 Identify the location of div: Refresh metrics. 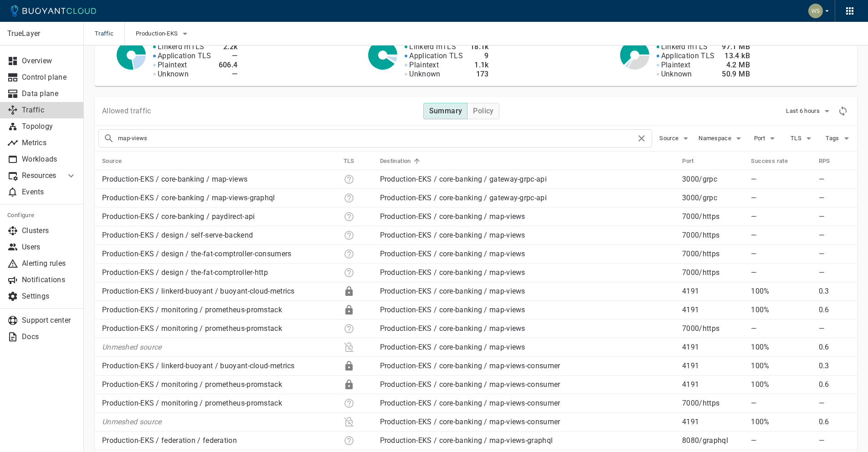
(843, 111).